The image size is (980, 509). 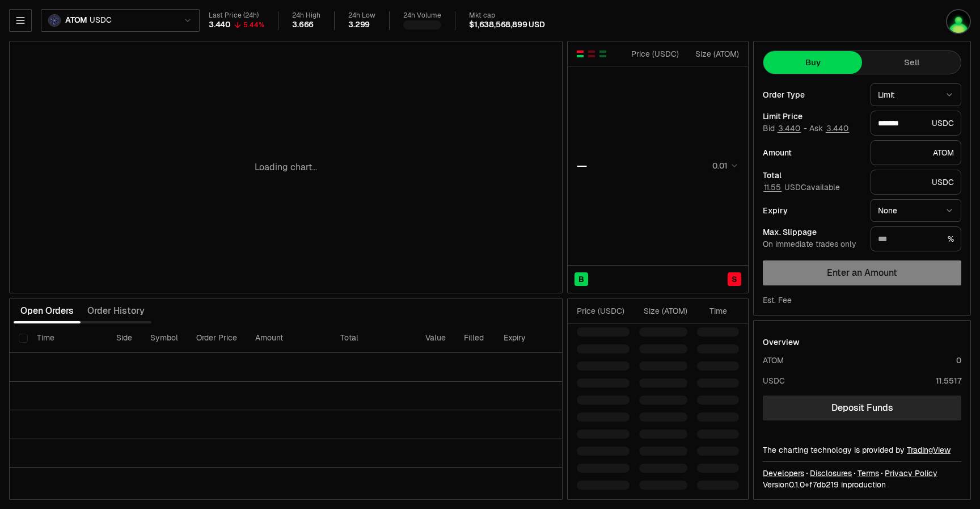 I want to click on div: 3.299, so click(x=359, y=25).